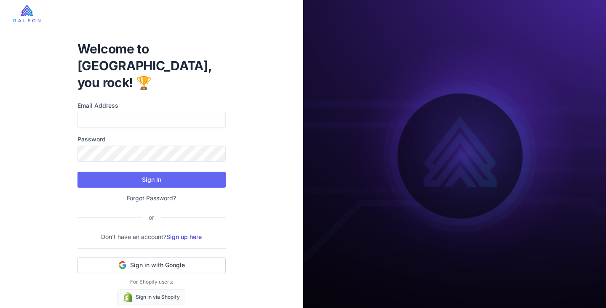  Describe the element at coordinates (152, 106) in the screenshot. I see `label: Email Address` at that location.